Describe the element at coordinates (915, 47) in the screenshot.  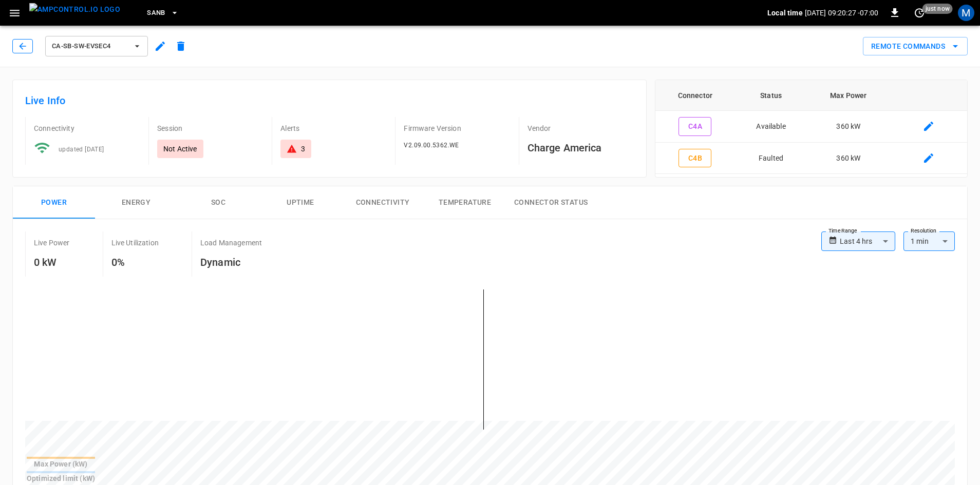
I see `div: remote commands options` at that location.